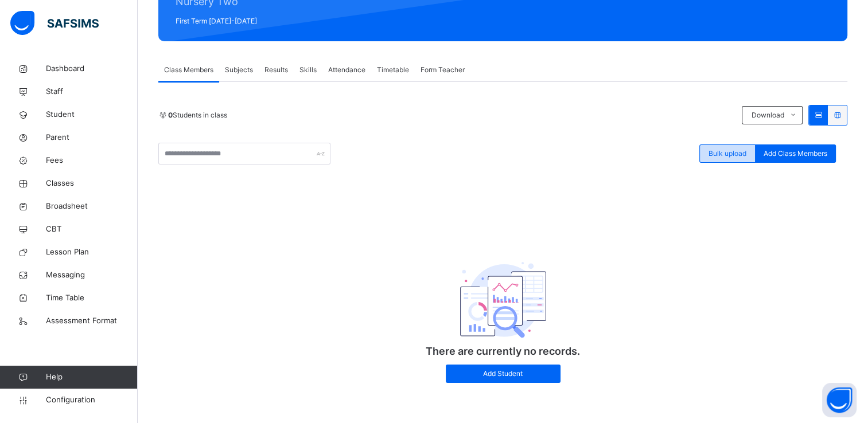  I want to click on span: Broadsheet, so click(92, 206).